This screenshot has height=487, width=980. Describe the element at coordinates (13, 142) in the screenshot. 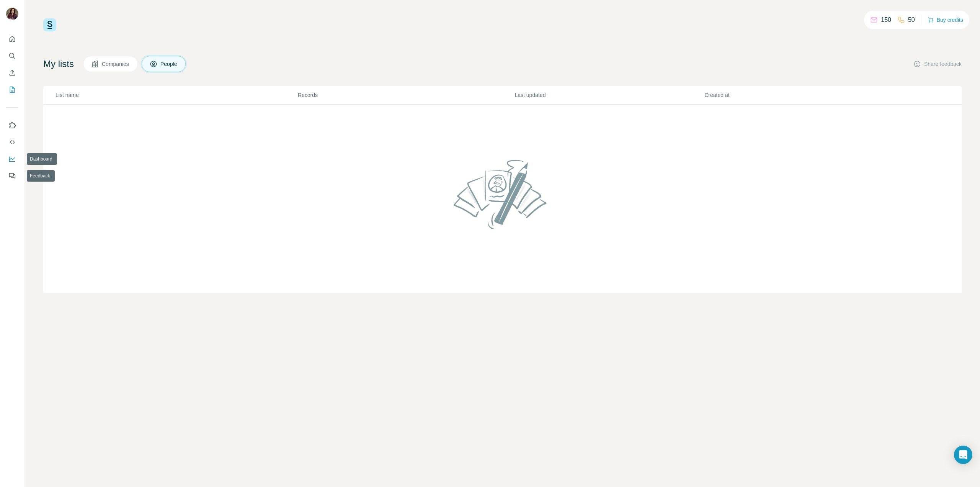

I see `button: Use Surfe API` at that location.